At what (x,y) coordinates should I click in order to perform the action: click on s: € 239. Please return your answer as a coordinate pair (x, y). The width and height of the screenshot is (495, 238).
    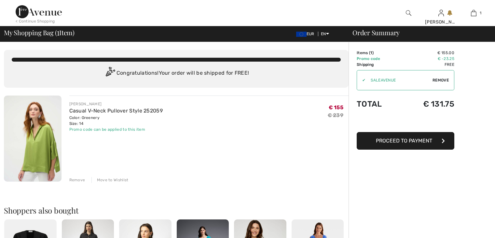
    Looking at the image, I should click on (336, 115).